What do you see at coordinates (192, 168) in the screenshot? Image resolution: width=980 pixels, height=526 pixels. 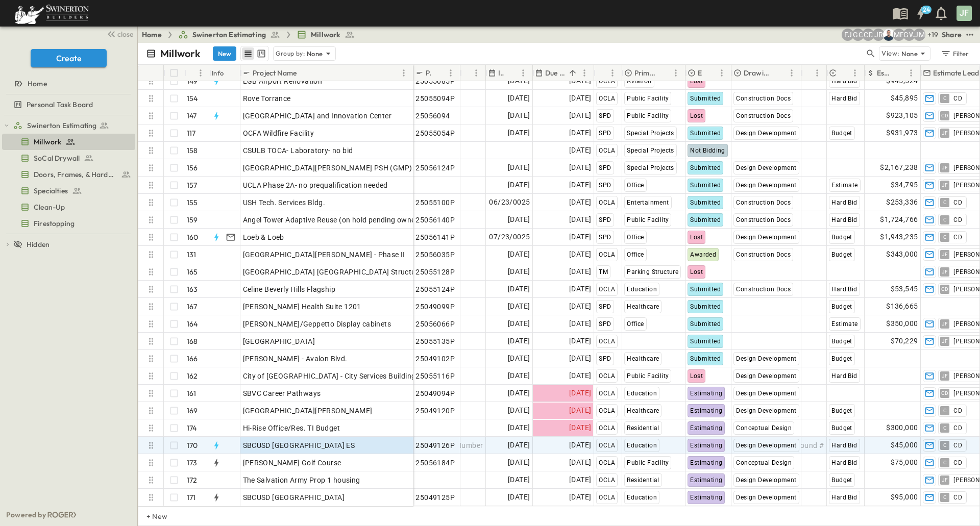 I see `p: 156` at bounding box center [192, 168].